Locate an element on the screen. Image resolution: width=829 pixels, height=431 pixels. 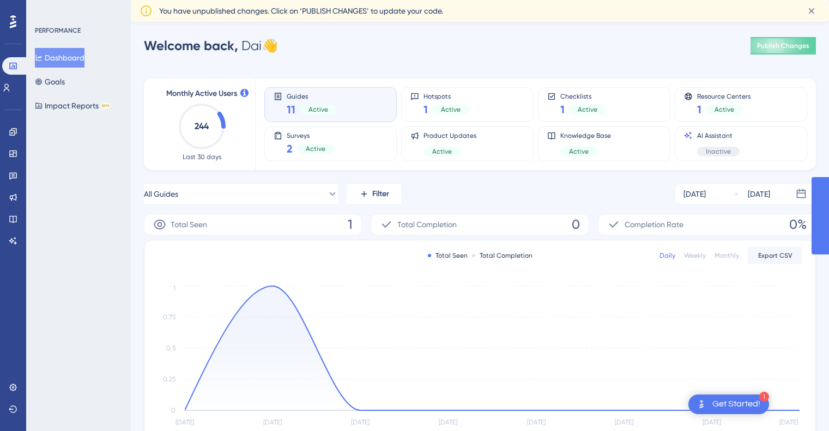
img: launcher-image-alternative-text is located at coordinates (701, 404).